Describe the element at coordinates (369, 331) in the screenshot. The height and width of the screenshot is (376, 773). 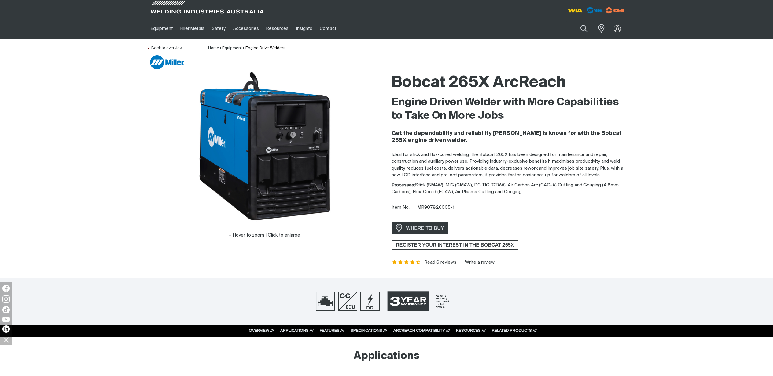
I see `a: SPECIFICATIONS ///` at that location.